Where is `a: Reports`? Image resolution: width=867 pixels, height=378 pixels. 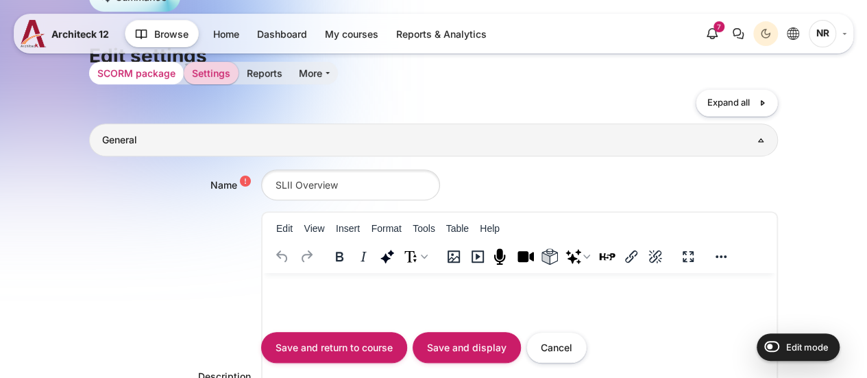
a: Reports is located at coordinates (265, 73).